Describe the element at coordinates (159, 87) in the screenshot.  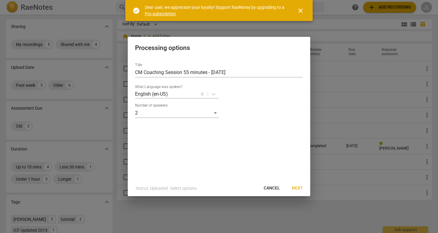
I see `label: What Language was spoken?` at that location.